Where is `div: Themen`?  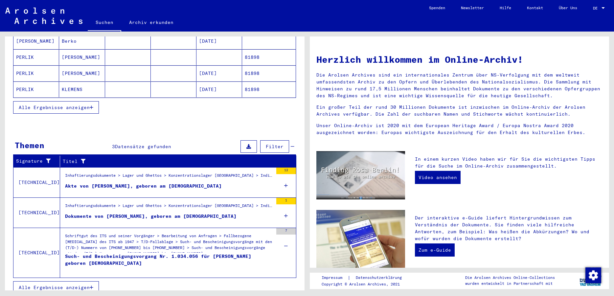
div: Themen is located at coordinates (30, 145).